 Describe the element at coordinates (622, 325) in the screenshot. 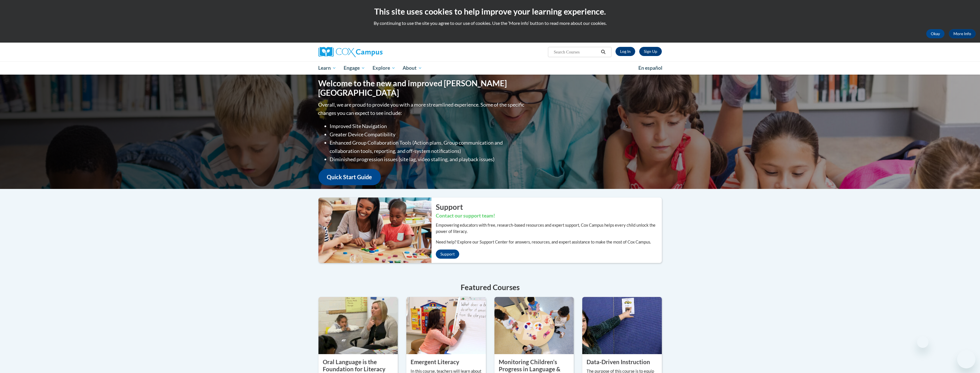

I see `img: Data-Driven Instruction` at that location.